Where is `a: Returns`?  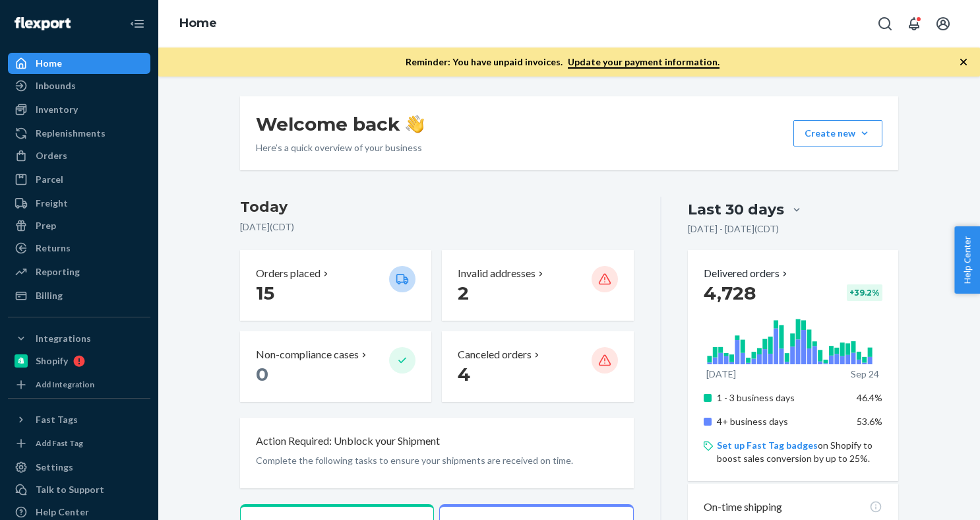 a: Returns is located at coordinates (80, 248).